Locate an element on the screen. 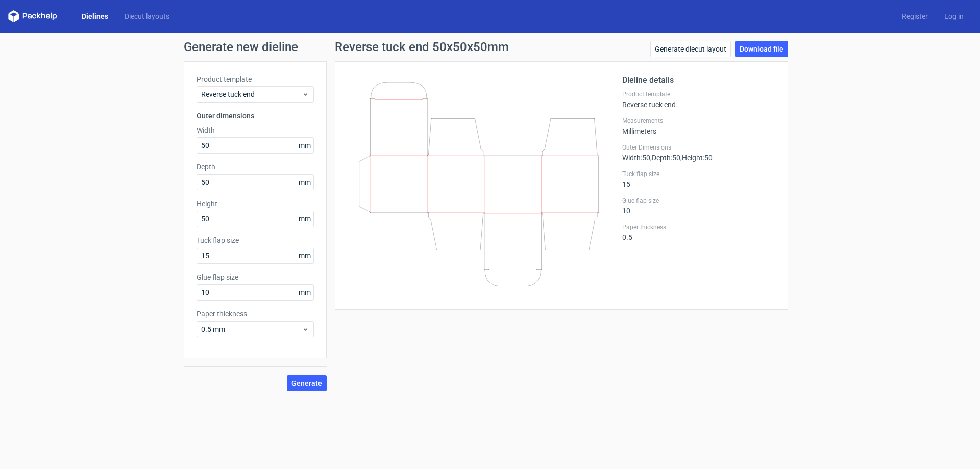 Image resolution: width=980 pixels, height=469 pixels. div: 0.5 is located at coordinates (699, 233).